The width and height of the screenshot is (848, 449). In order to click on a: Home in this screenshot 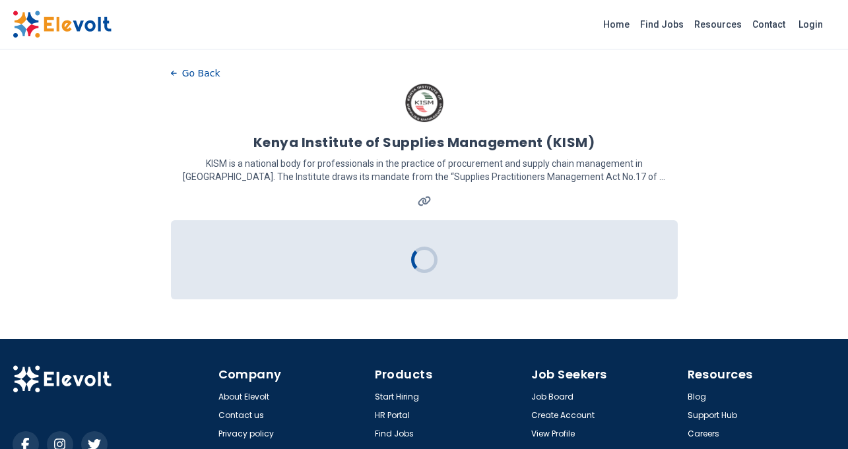, I will do `click(616, 24)`.